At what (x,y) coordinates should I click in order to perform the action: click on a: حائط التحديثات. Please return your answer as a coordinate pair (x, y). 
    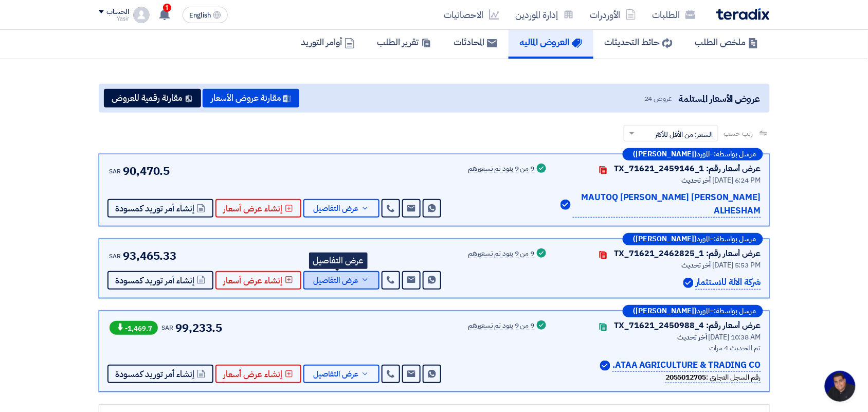
    Looking at the image, I should click on (638, 42).